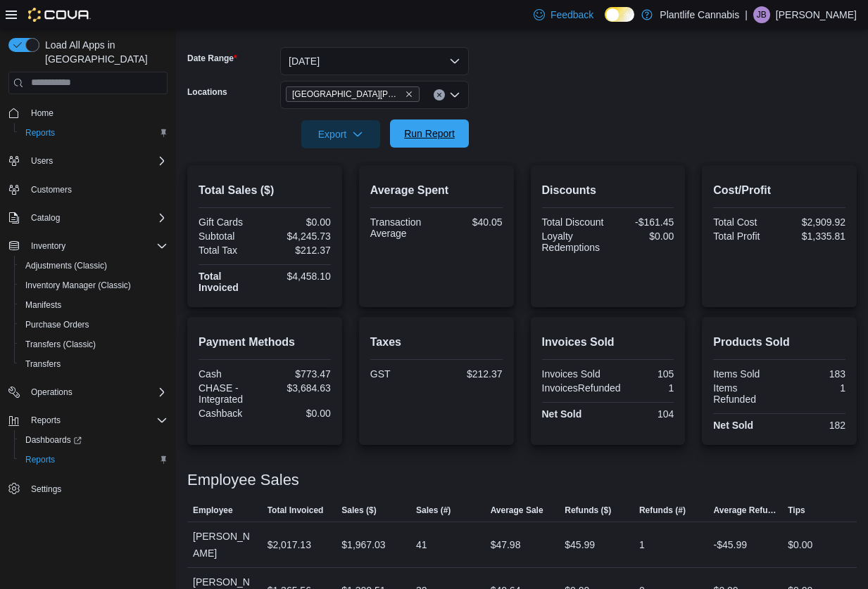  What do you see at coordinates (471, 375) in the screenshot?
I see `div: $212.37` at bounding box center [471, 375].